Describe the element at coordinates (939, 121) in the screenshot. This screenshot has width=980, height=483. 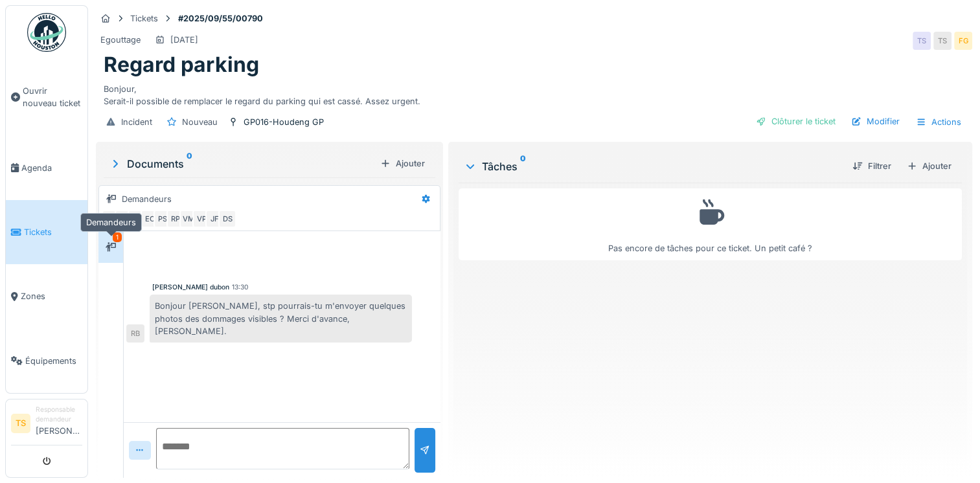
I see `div: Actions` at that location.